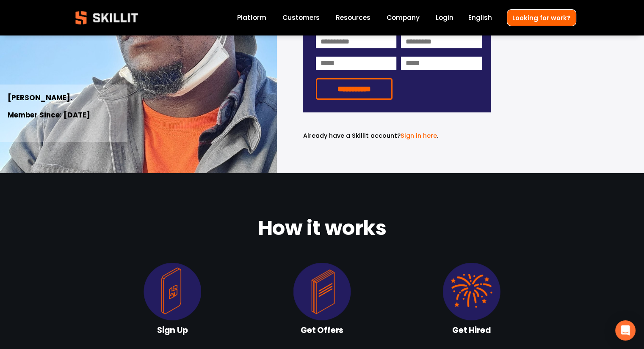 This screenshot has width=644, height=349. Describe the element at coordinates (480, 17) in the screenshot. I see `span: English` at that location.